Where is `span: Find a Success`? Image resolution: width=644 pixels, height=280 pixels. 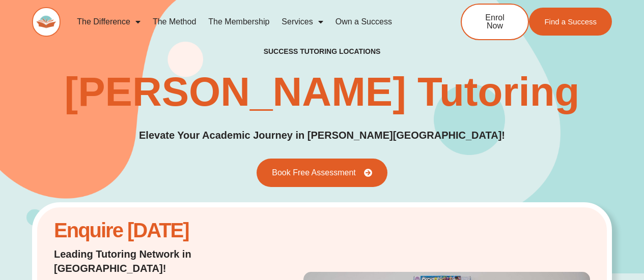
span: Find a Success is located at coordinates (571, 21).